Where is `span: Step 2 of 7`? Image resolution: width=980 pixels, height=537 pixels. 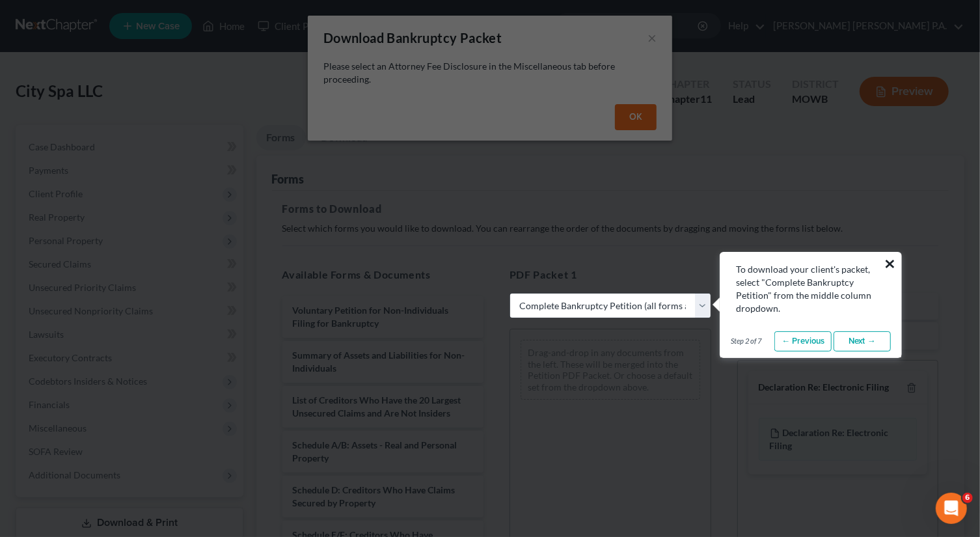
span: Step 2 of 7 is located at coordinates (746, 341).